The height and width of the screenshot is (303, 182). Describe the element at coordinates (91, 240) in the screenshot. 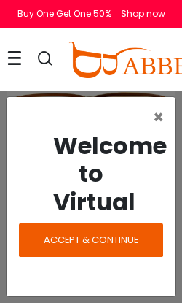

I see `button: Accept & Continue` at that location.